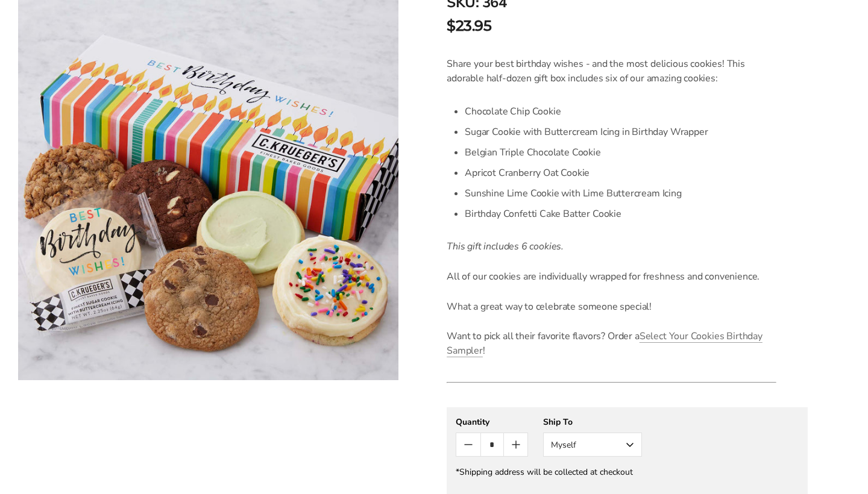  What do you see at coordinates (605, 343) in the screenshot?
I see `a: Select Your Cookies Birthday Sampler` at bounding box center [605, 343].